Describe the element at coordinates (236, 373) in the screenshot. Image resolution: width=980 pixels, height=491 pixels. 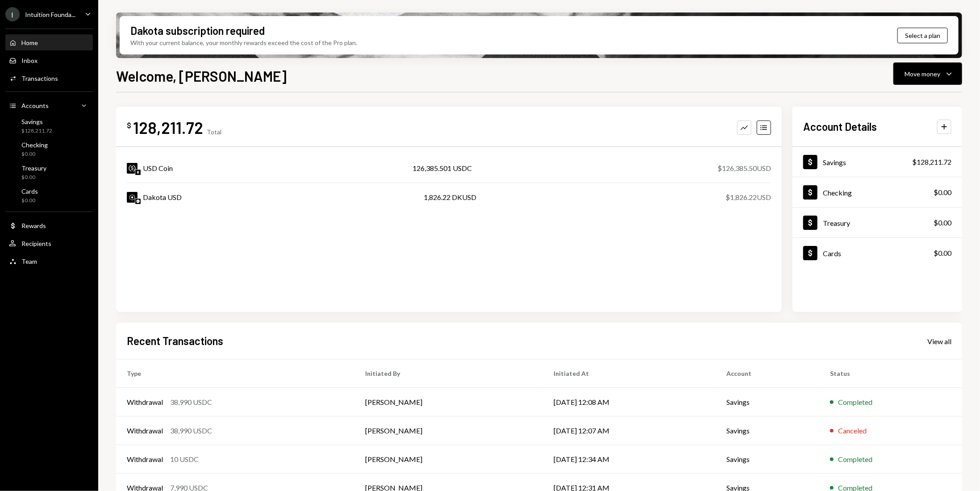
I see `th: Type` at that location.